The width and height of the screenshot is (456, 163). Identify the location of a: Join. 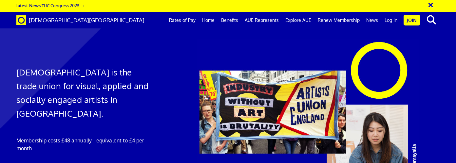
(411, 20).